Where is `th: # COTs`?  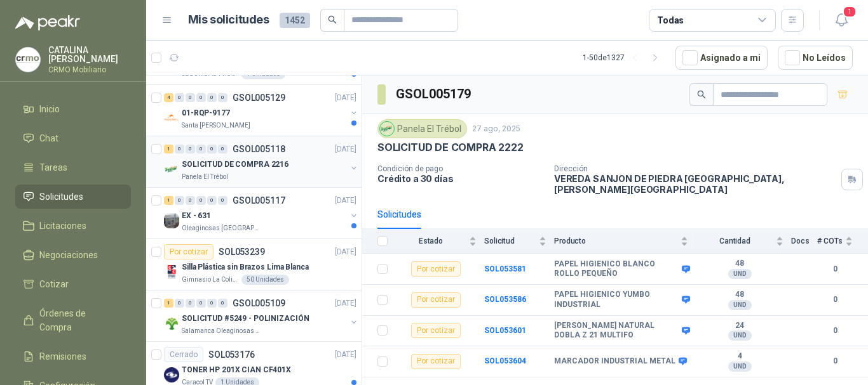 th: # COTs is located at coordinates (842, 241).